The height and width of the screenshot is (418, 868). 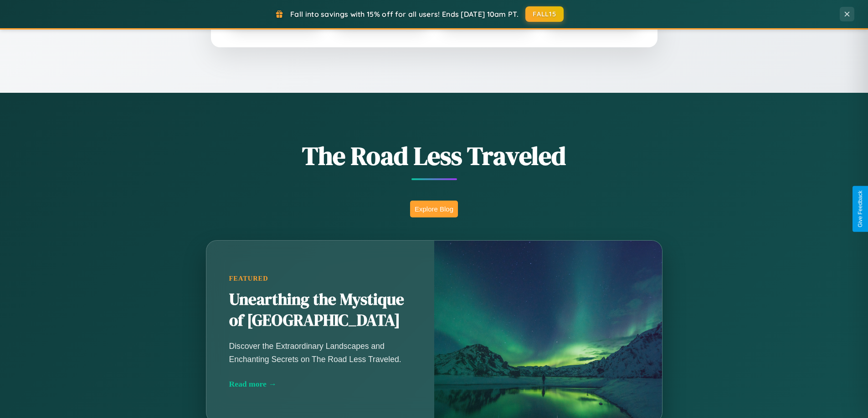 What do you see at coordinates (320, 278) in the screenshot?
I see `div: Featured` at bounding box center [320, 278].